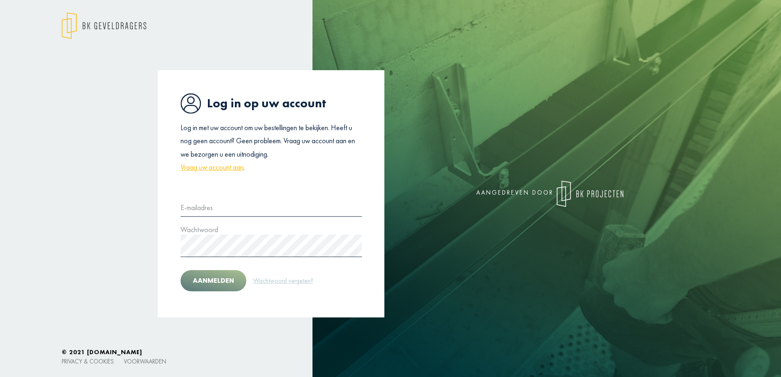  I want to click on button: Aanmelden, so click(213, 281).